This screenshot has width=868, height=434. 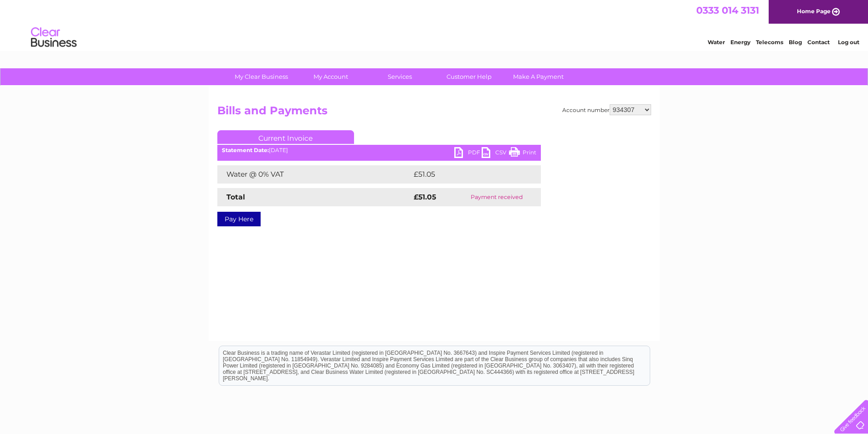 I want to click on div: Account number, so click(x=606, y=110).